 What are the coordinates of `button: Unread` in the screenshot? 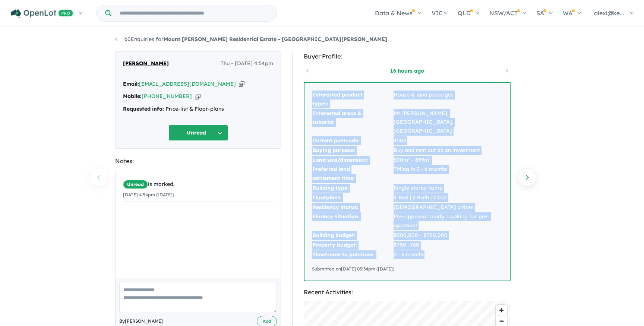 It's located at (198, 132).